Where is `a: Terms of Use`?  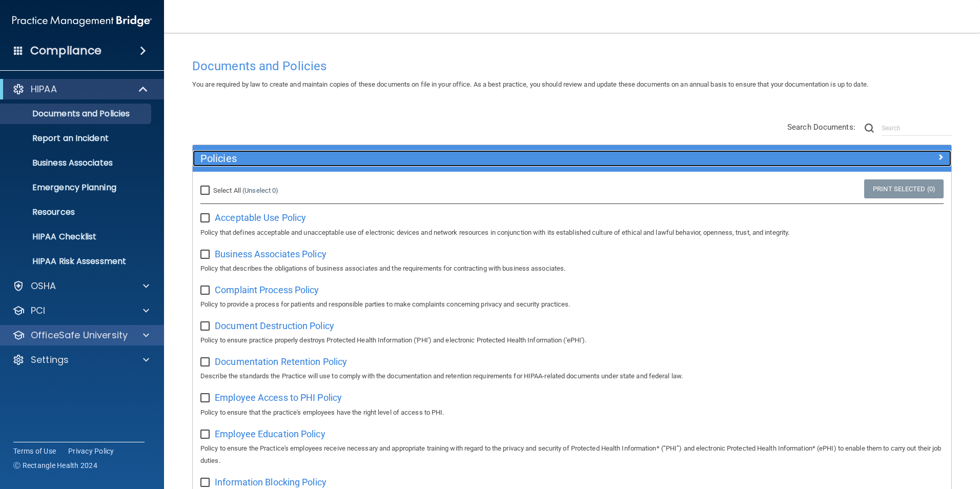 a: Terms of Use is located at coordinates (34, 452).